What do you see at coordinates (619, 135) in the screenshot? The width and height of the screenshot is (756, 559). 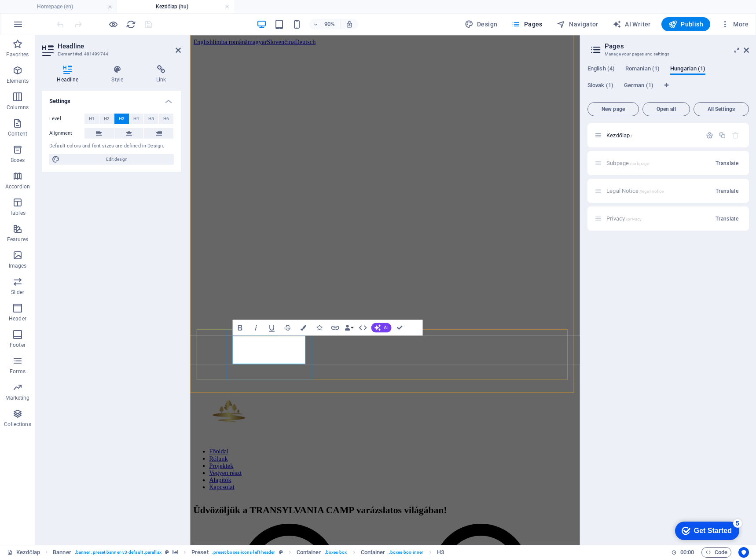 I see `span: Kezdőlap` at bounding box center [619, 135].